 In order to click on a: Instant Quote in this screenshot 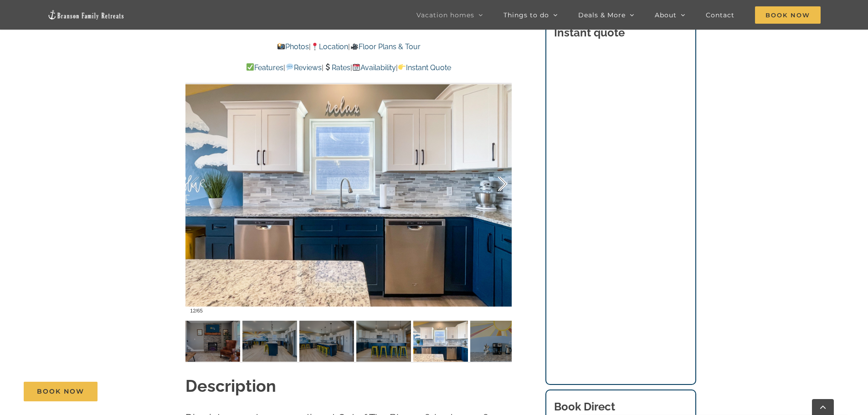, I will do `click(424, 68)`.